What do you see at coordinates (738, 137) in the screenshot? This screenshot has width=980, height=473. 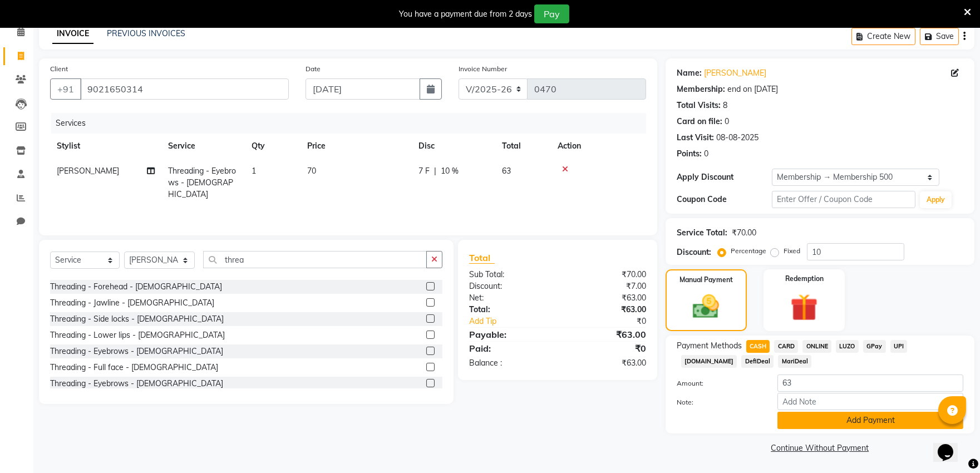 I see `div: 08-08-2025` at bounding box center [738, 137].